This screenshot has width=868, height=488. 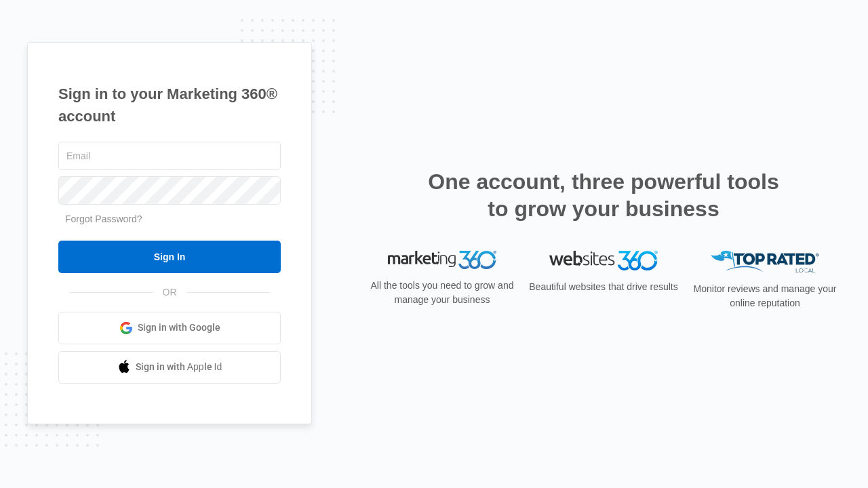 What do you see at coordinates (765, 296) in the screenshot?
I see `p: Monitor reviews and manage your online reputation` at bounding box center [765, 296].